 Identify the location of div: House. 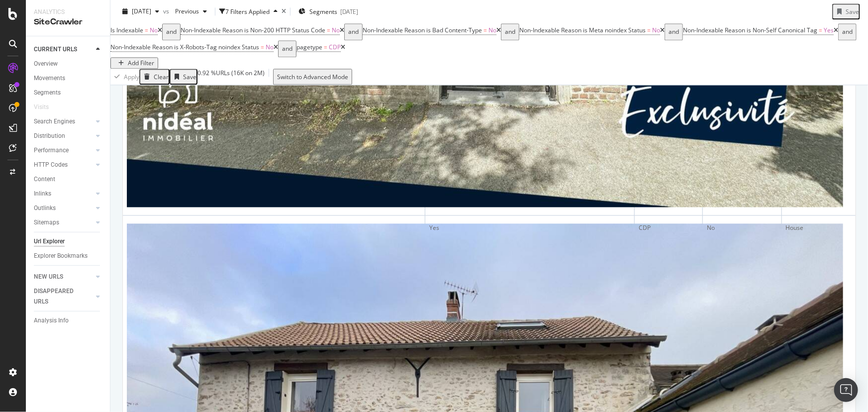
(819, 228).